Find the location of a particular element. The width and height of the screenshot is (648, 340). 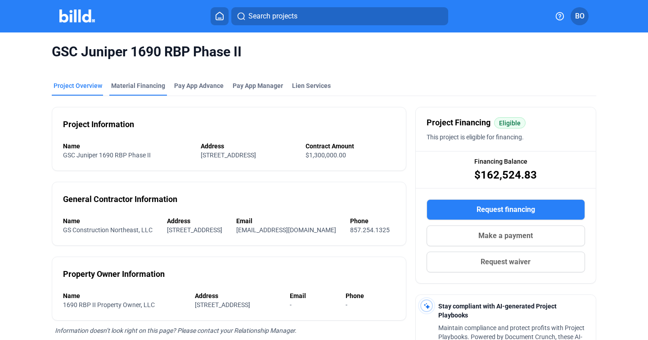

img: Billd Company Logo is located at coordinates (77, 16).